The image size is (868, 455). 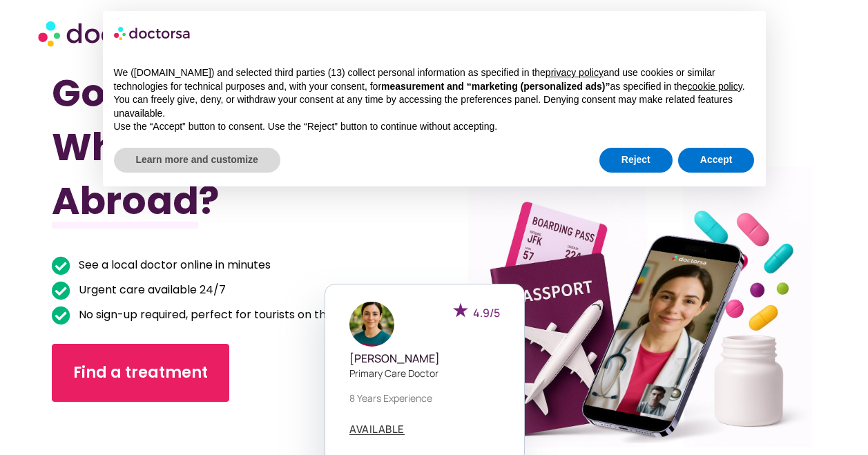 I want to click on span: Find a treatment, so click(x=141, y=373).